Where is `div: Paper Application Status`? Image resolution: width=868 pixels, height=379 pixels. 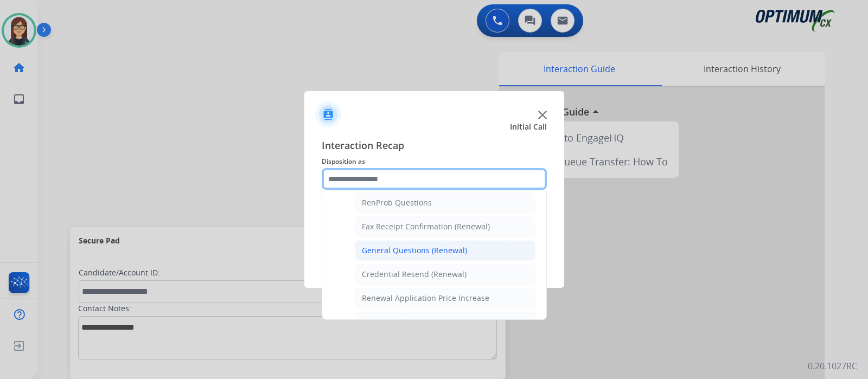 div: Paper Application Status is located at coordinates (406, 322).